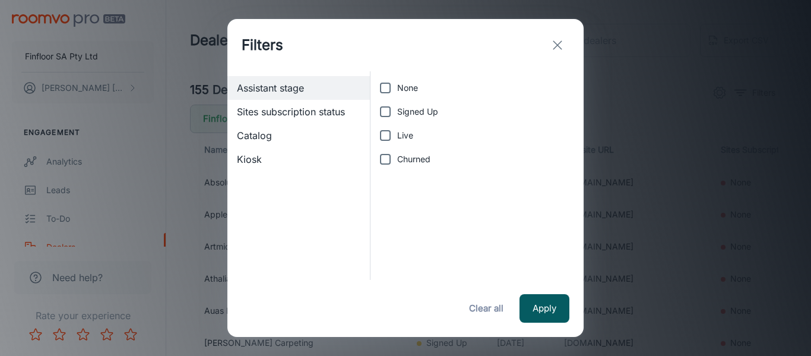  I want to click on div: Catalog, so click(299, 135).